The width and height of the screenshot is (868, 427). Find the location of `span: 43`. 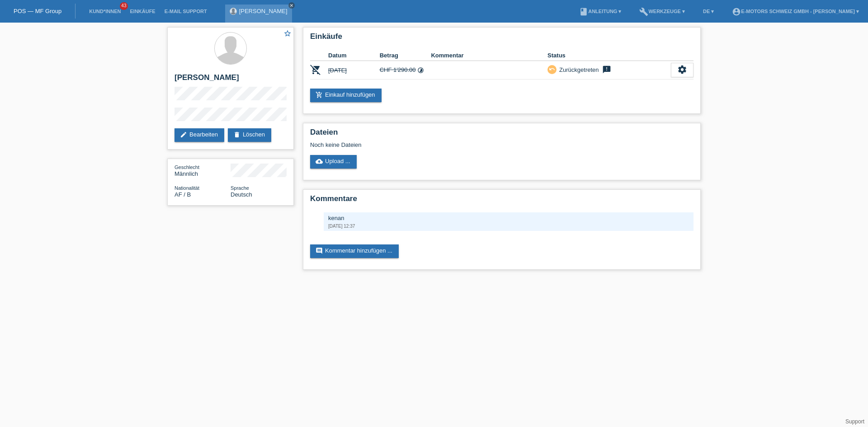

span: 43 is located at coordinates (124, 6).